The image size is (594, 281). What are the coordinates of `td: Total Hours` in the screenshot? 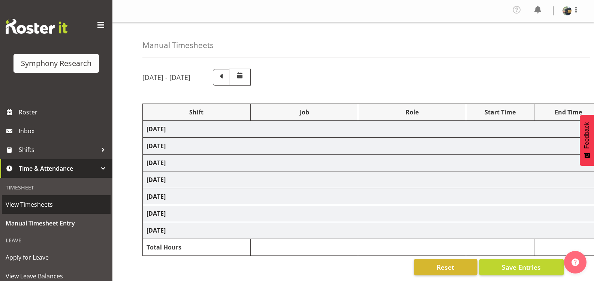 It's located at (197, 247).